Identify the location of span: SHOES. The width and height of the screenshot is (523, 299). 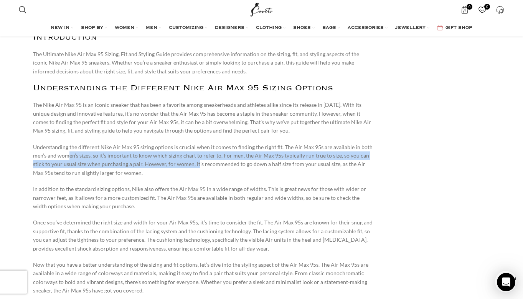
(302, 28).